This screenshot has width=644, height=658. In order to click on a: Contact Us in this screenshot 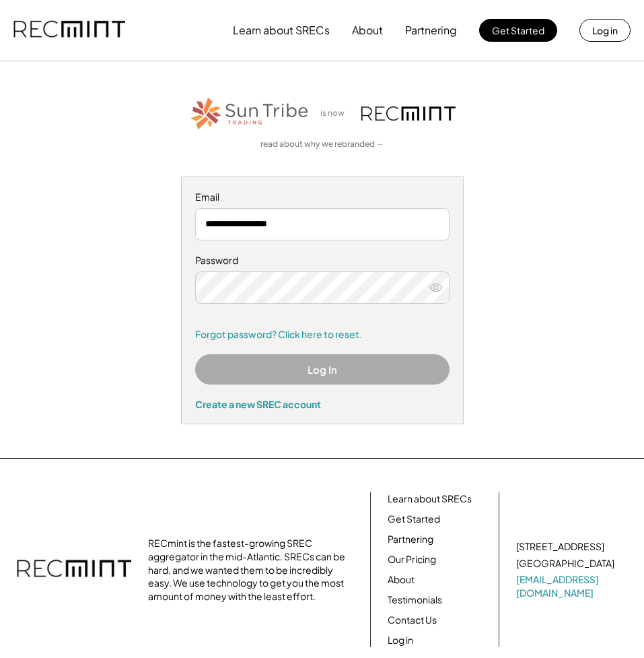, I will do `click(412, 620)`.